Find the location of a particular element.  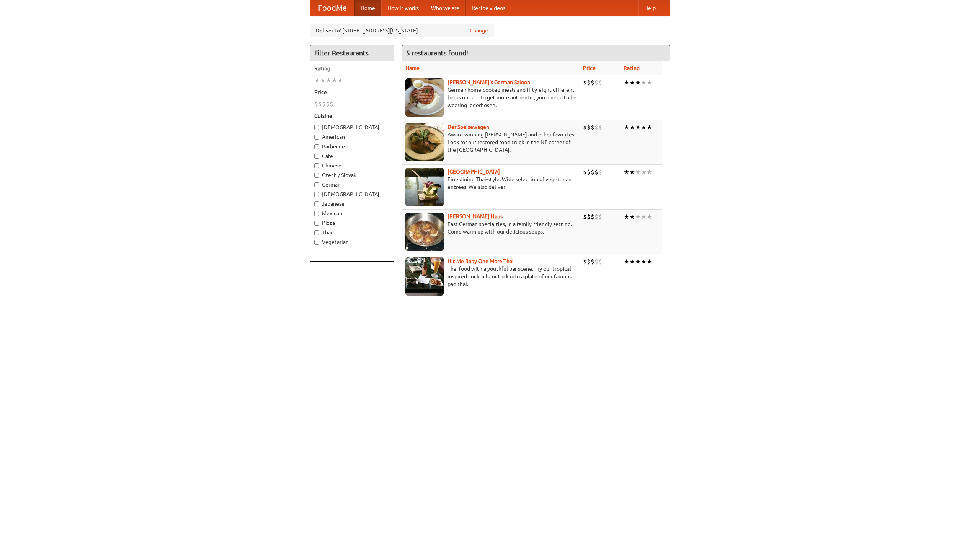

label: Czech / Slovak is located at coordinates (352, 175).